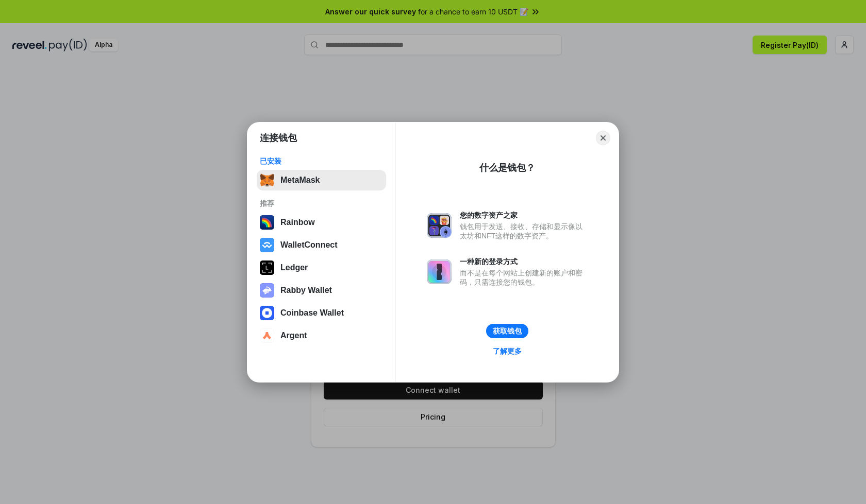 The image size is (866, 504). Describe the element at coordinates (298, 222) in the screenshot. I see `div: Rainbow` at that location.